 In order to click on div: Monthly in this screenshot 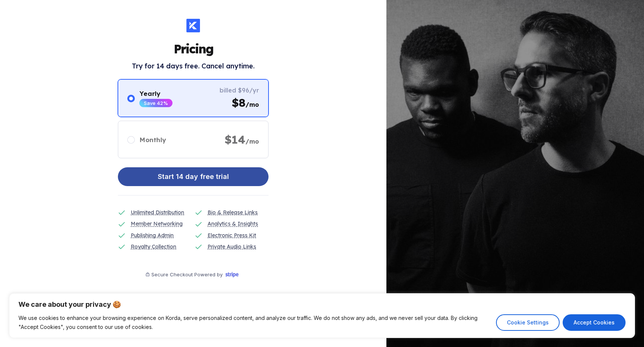, I will do `click(153, 140)`.